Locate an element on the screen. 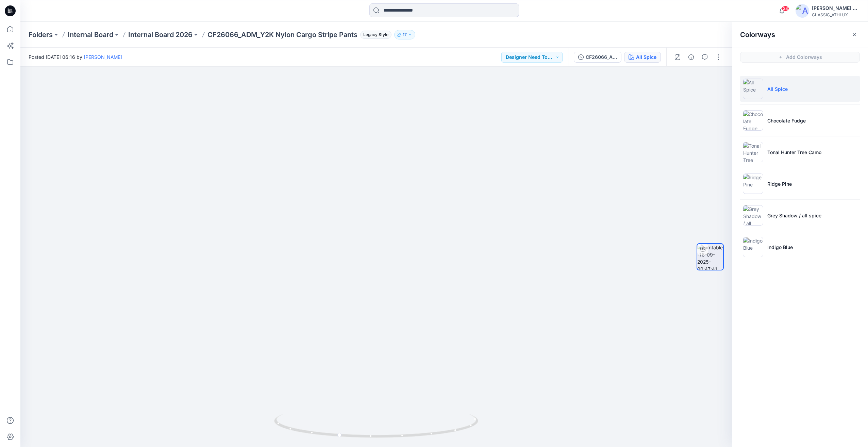 The height and width of the screenshot is (447, 868). button: CF26066_ADM_Y2K Nylon Cargo Stripe Pants is located at coordinates (597, 57).